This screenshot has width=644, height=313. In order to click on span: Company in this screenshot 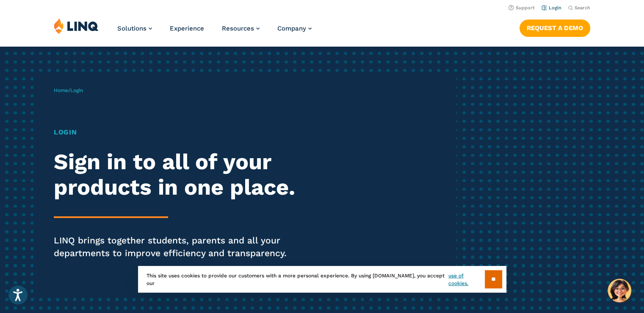, I will do `click(291, 28)`.